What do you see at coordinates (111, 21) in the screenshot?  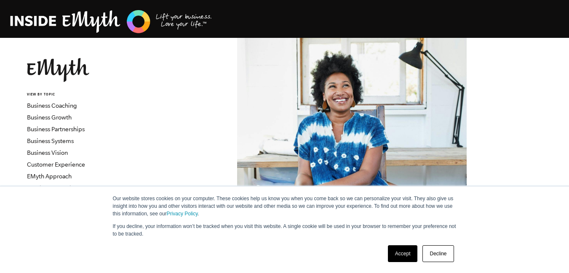 I see `img: EMyth Business Coaching` at bounding box center [111, 21].